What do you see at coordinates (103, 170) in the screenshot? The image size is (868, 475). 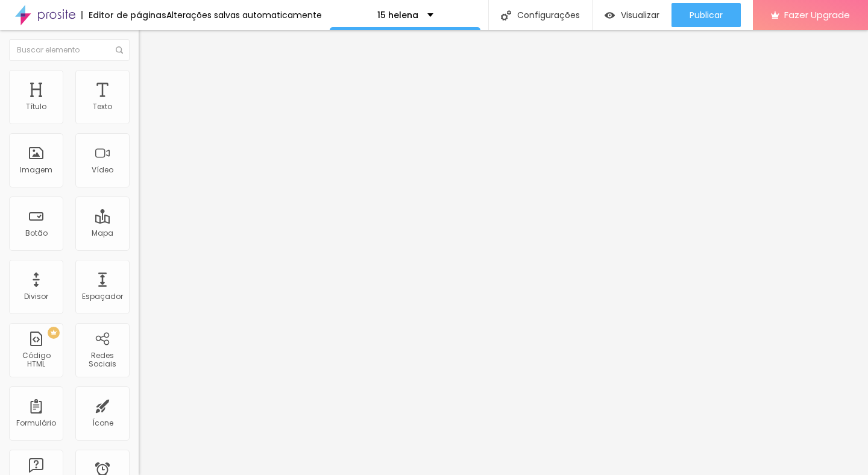 I see `div: Vídeo` at bounding box center [103, 170].